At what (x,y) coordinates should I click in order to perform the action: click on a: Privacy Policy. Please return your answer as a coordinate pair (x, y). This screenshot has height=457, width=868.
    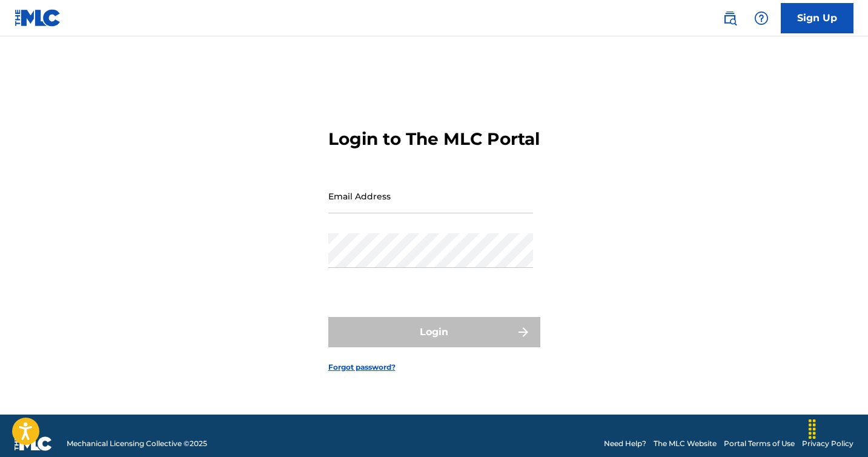
    Looking at the image, I should click on (828, 444).